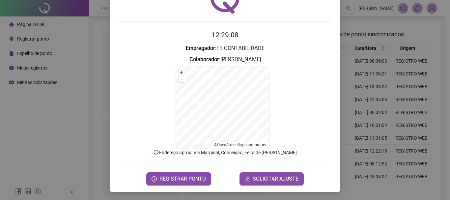 The image size is (450, 200). I want to click on span: info-circle, so click(156, 152).